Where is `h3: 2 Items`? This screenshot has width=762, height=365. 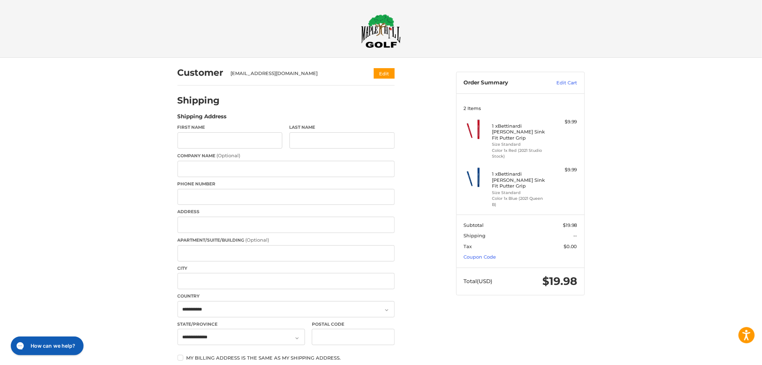
h3: 2 Items is located at coordinates (521, 108).